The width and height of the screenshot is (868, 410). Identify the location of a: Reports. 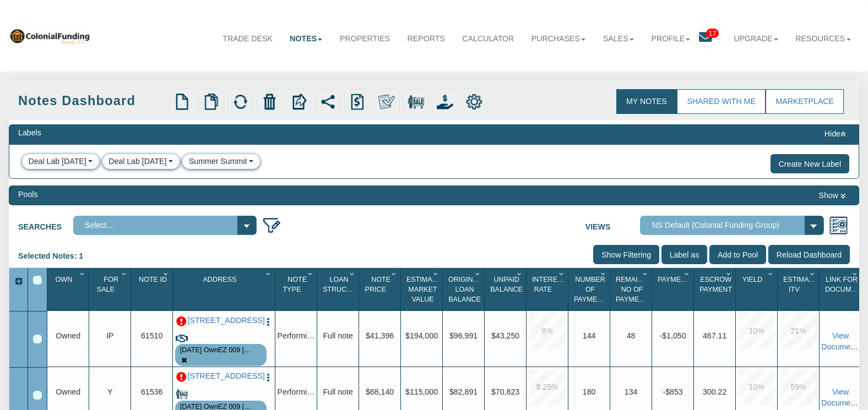
(426, 39).